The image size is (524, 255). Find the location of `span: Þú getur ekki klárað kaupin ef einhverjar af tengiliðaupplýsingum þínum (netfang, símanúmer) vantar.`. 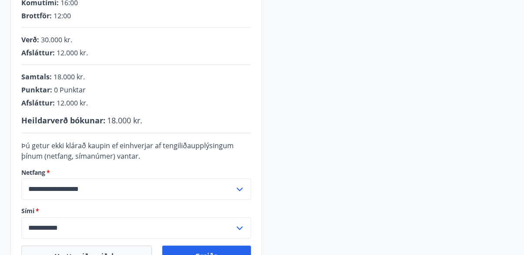

span: Þú getur ekki klárað kaupin ef einhverjar af tengiliðaupplýsingum þínum (netfang, símanúmer) vantar. is located at coordinates (128, 151).